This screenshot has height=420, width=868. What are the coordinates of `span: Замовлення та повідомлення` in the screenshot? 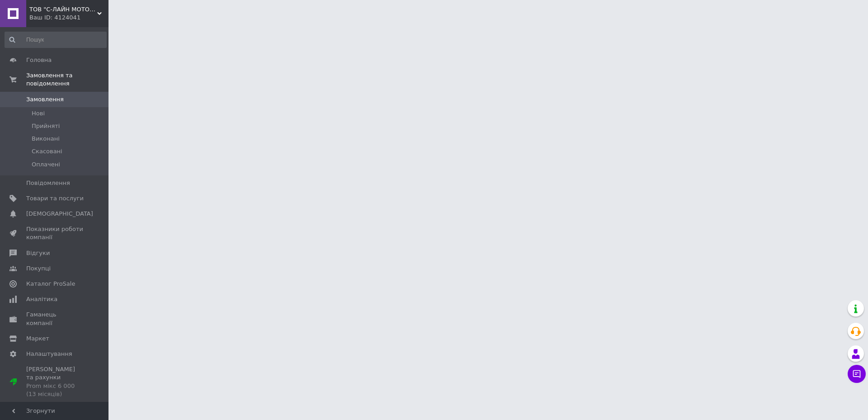 It's located at (67, 79).